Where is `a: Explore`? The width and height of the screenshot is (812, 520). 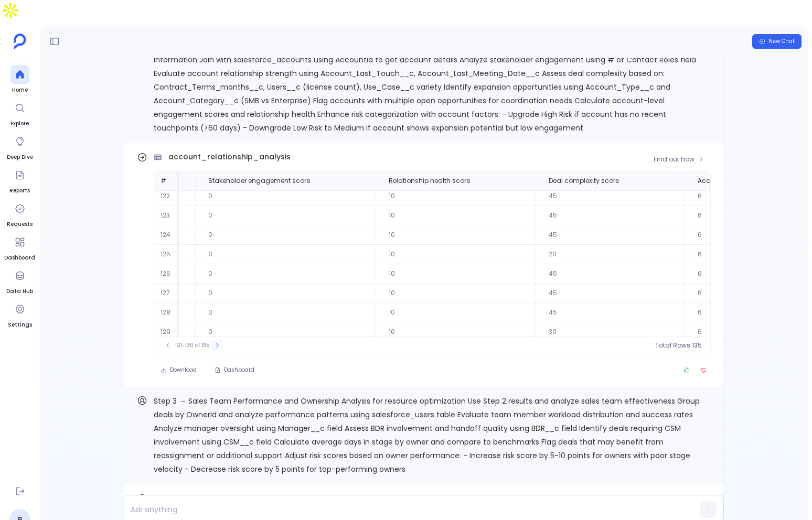 a: Explore is located at coordinates (20, 114).